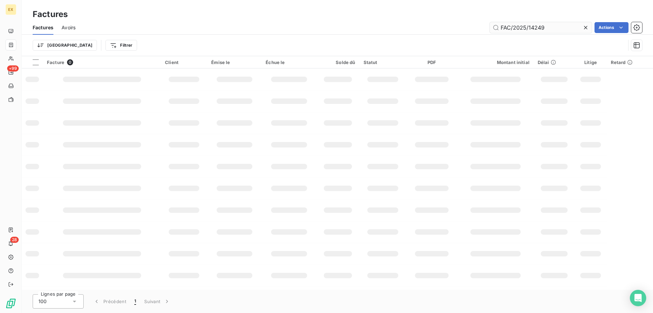 Image resolution: width=653 pixels, height=313 pixels. What do you see at coordinates (43, 301) in the screenshot?
I see `span: 100` at bounding box center [43, 301].